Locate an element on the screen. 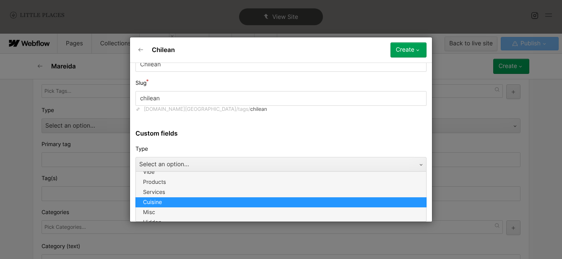 The width and height of the screenshot is (562, 259). h4: Custom fields is located at coordinates (281, 133).